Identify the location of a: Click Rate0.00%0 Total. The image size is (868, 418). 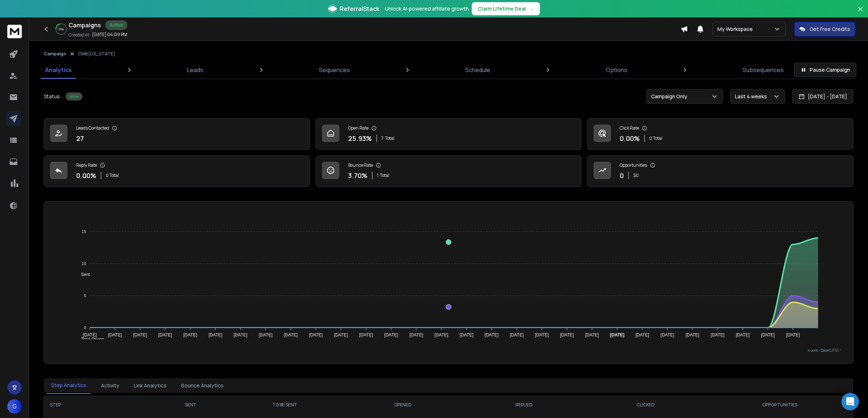
(720, 134).